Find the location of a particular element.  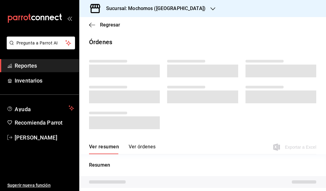

span: Recomienda Parrot is located at coordinates (44, 123).